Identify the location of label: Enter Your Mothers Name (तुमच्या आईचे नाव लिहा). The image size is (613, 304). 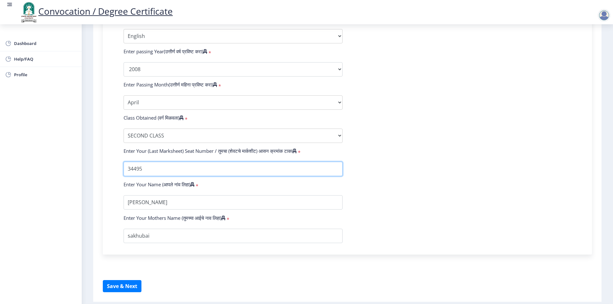
(174, 218).